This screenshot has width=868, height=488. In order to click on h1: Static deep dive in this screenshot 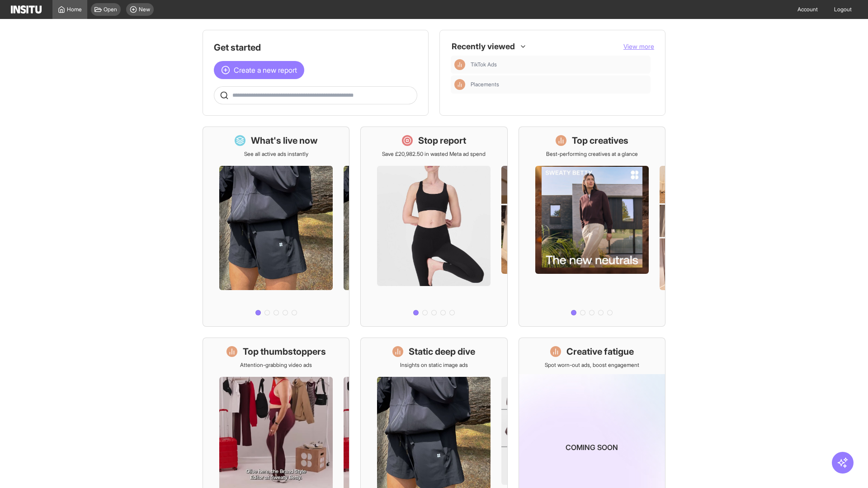, I will do `click(442, 352)`.